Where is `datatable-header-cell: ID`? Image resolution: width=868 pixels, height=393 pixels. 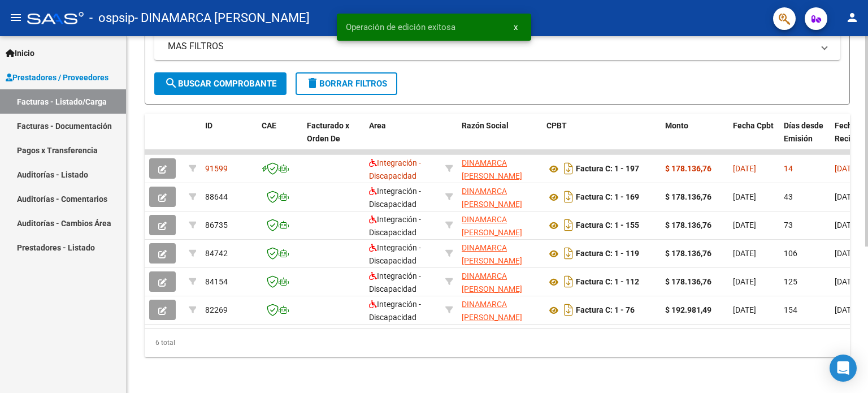
datatable-header-cell: ID is located at coordinates (229, 139).